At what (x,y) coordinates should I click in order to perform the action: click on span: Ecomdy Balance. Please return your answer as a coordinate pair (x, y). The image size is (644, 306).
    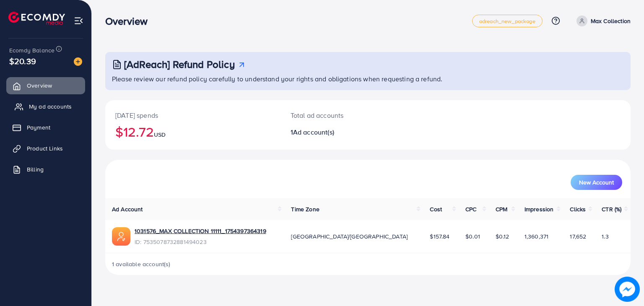
    Looking at the image, I should click on (32, 50).